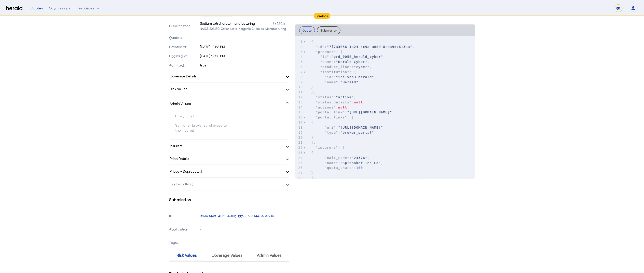 This screenshot has height=273, width=644. Describe the element at coordinates (281, 24) in the screenshot. I see `div: fs181g` at that location.